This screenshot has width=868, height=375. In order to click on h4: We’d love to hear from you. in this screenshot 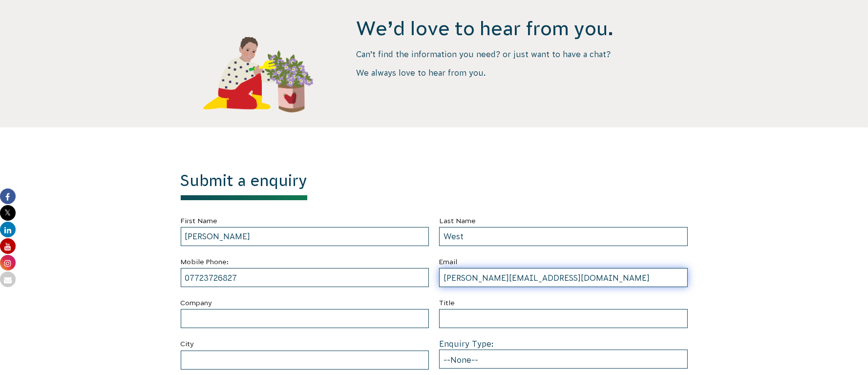, I will do `click(522, 28)`.